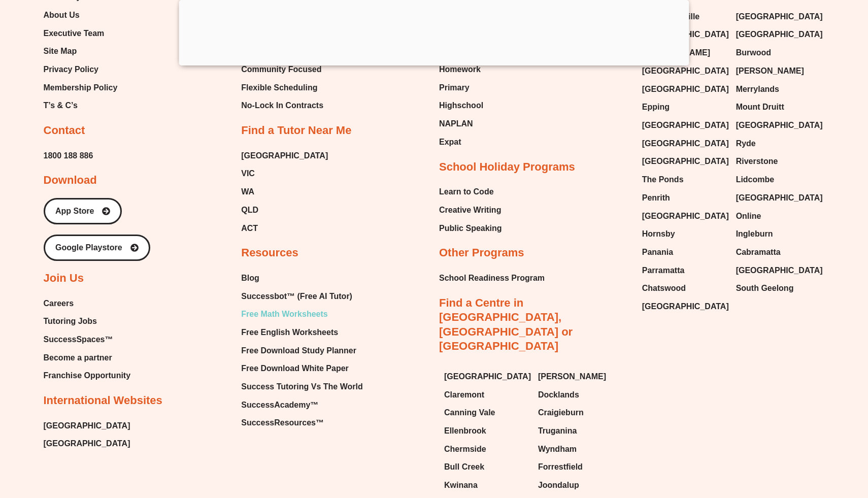  What do you see at coordinates (778, 161) in the screenshot?
I see `a: Riverstone` at bounding box center [778, 161].